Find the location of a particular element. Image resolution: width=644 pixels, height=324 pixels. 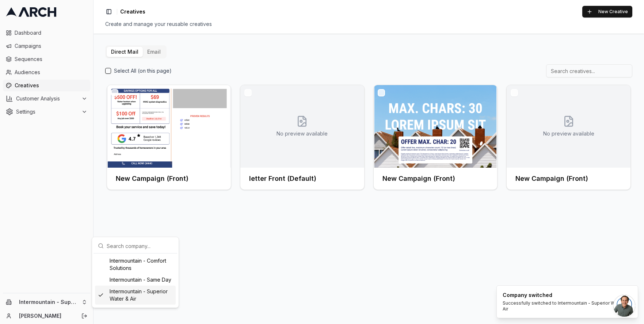

div: Successfully switched to Intermountain - Superior Water & Air is located at coordinates (566, 306).